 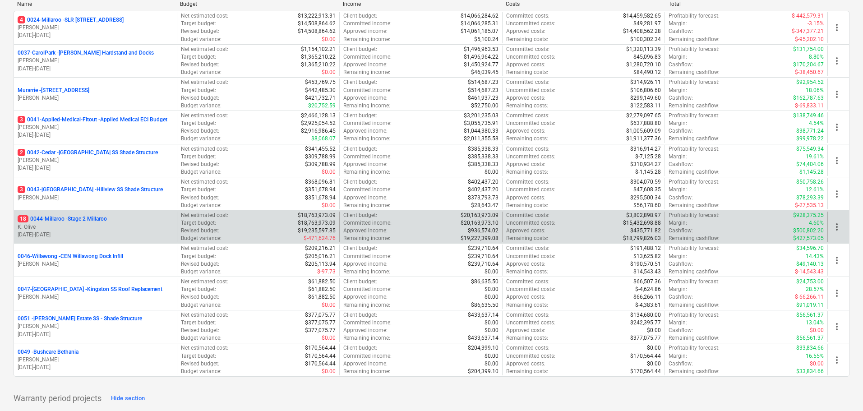 What do you see at coordinates (320, 182) in the screenshot?
I see `p: $368,096.81` at bounding box center [320, 182].